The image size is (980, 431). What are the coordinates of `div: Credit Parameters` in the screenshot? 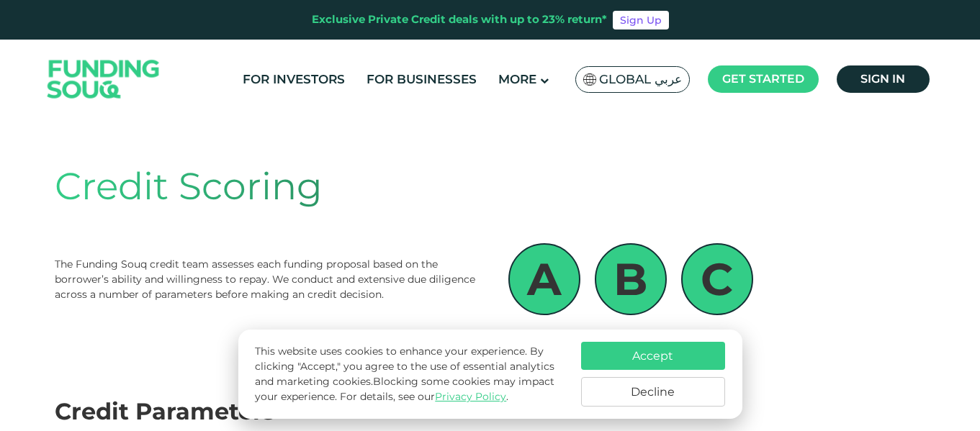 It's located at (490, 412).